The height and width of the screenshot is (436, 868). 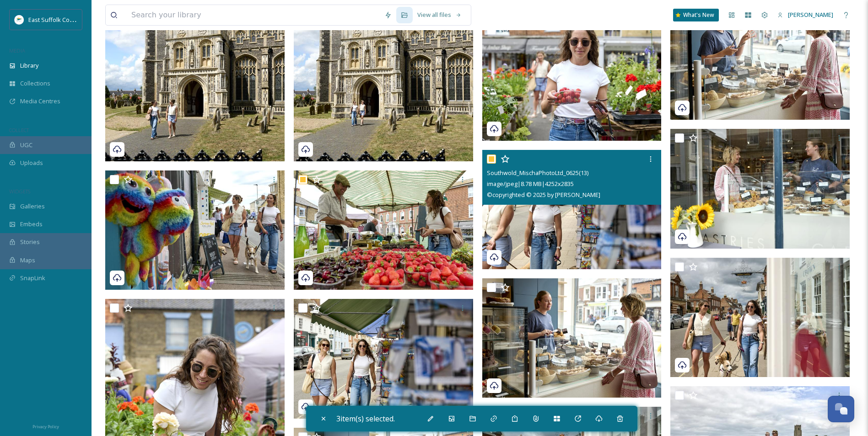 I want to click on span: UGC, so click(x=26, y=145).